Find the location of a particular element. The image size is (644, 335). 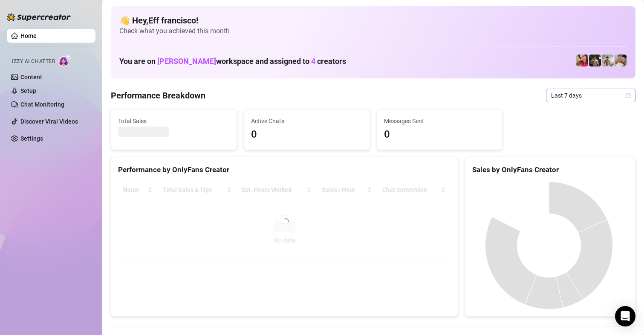

div: Sales by OnlyFans Creator is located at coordinates (550, 170).